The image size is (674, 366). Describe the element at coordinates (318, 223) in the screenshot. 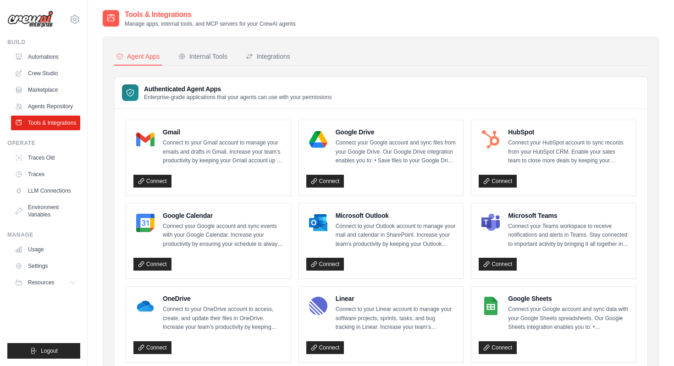

I see `img: Microsoft Outlook Logo` at that location.